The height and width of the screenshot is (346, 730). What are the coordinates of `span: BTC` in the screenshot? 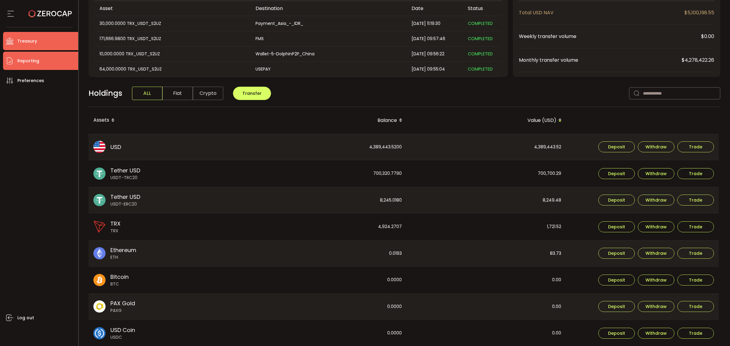 It's located at (120, 284).